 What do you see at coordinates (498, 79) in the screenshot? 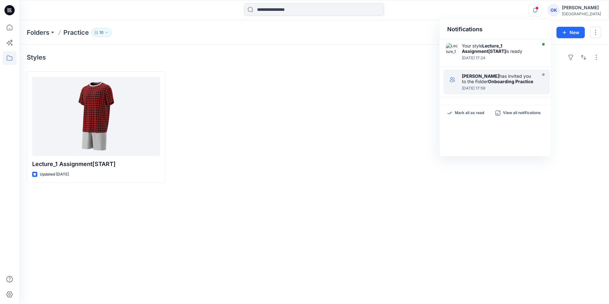
I see `div: has invited you to the Folder` at bounding box center [498, 79].